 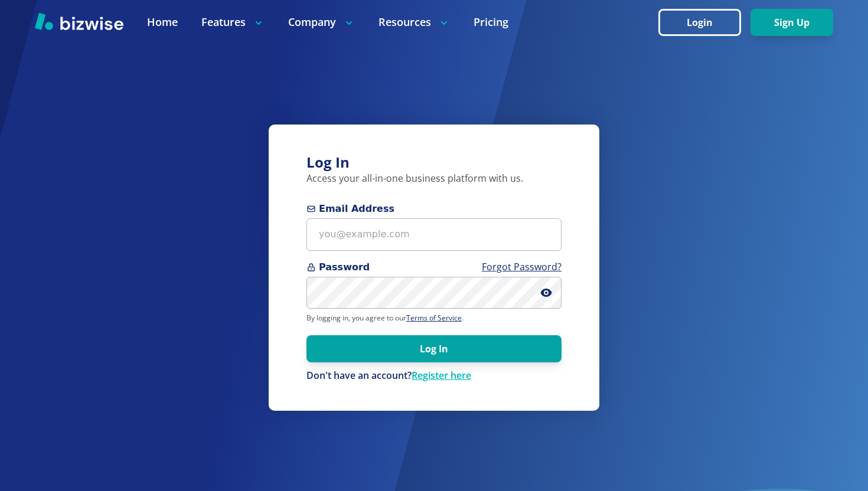 I want to click on input: you@example.com, so click(x=434, y=234).